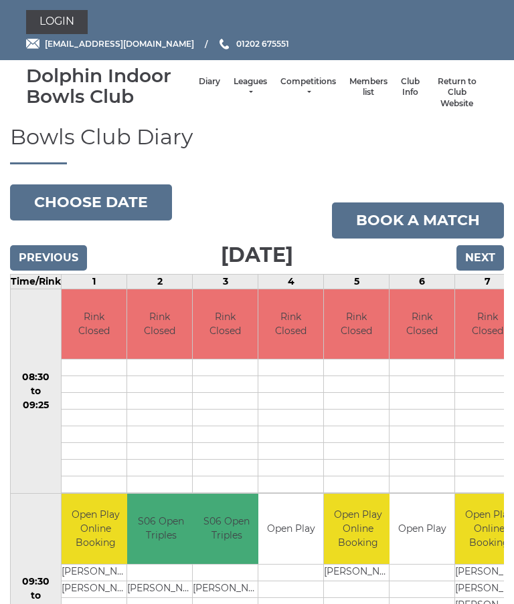  I want to click on button: Choose date, so click(91, 203).